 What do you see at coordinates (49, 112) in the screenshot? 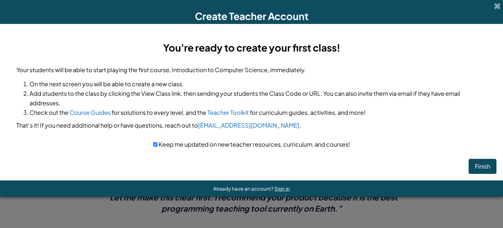
I see `span: Check out the` at bounding box center [49, 112].